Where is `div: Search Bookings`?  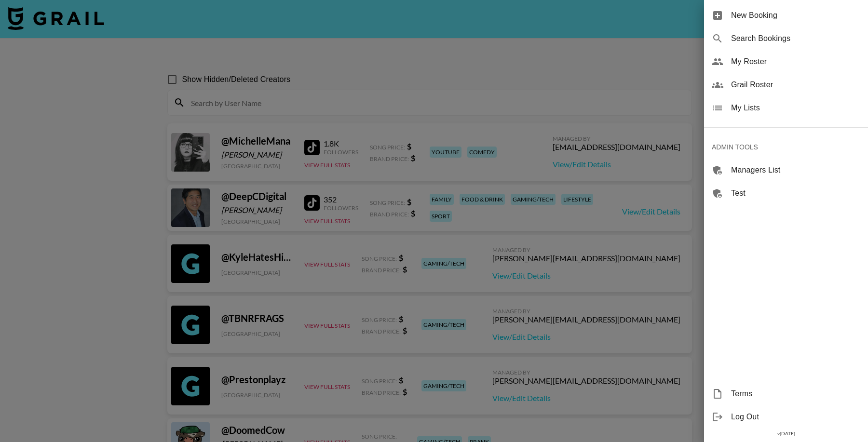
div: Search Bookings is located at coordinates (786, 39).